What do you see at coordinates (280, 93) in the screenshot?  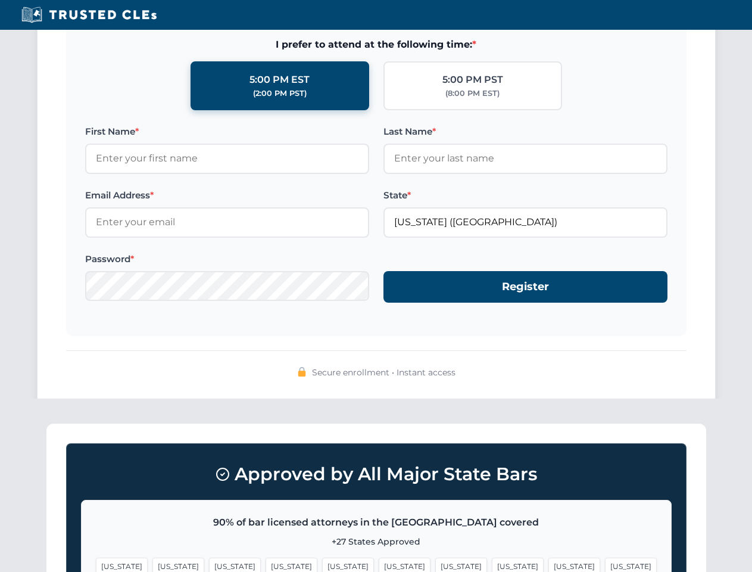 I see `div: (2:00 PM PST)` at bounding box center [280, 93].